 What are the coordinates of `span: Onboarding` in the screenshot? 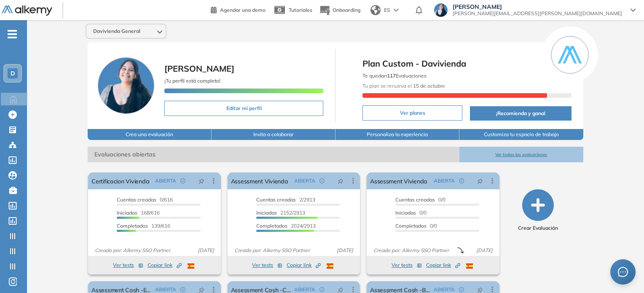 It's located at (346, 9).